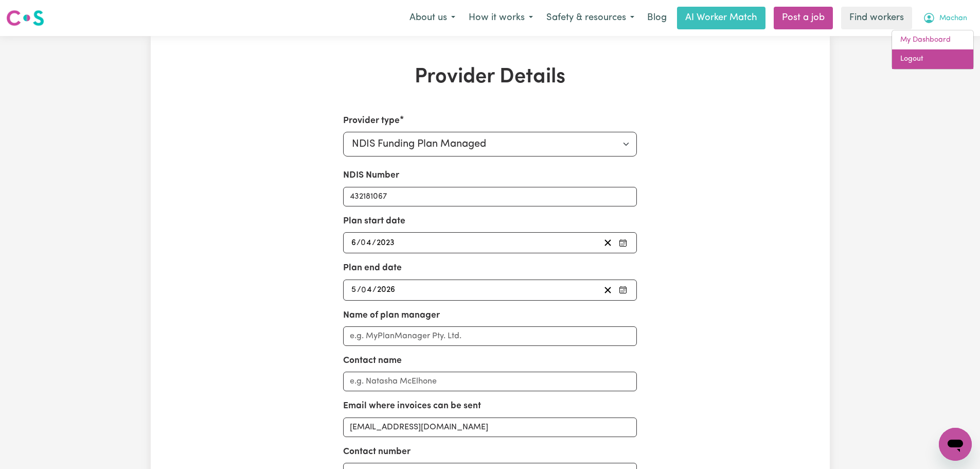 This screenshot has height=469, width=980. I want to click on h1: Provider Details, so click(490, 77).